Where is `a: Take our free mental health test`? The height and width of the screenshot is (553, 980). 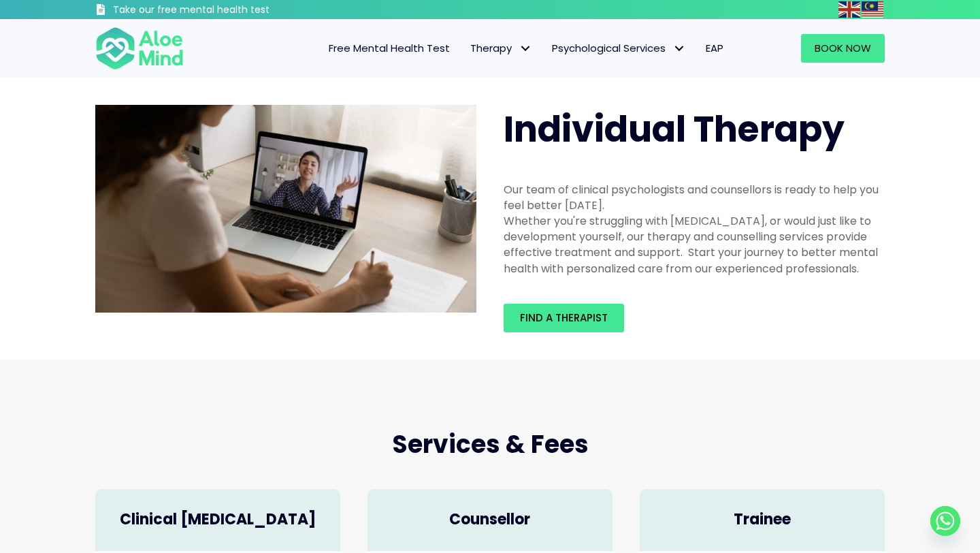 a: Take our free mental health test is located at coordinates (218, 10).